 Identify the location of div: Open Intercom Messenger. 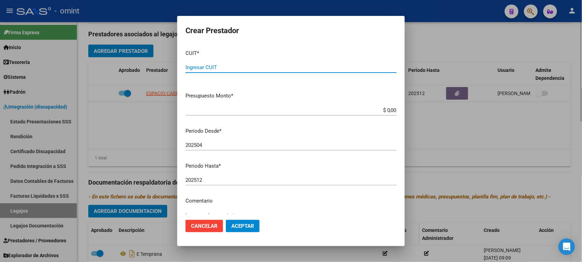
(567, 246).